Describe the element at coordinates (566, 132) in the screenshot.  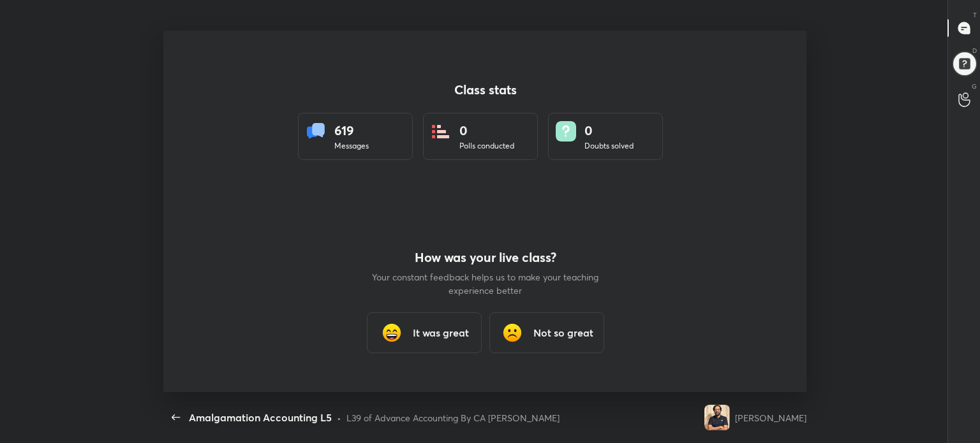
I see `img: doubts.8a449be9.svg` at that location.